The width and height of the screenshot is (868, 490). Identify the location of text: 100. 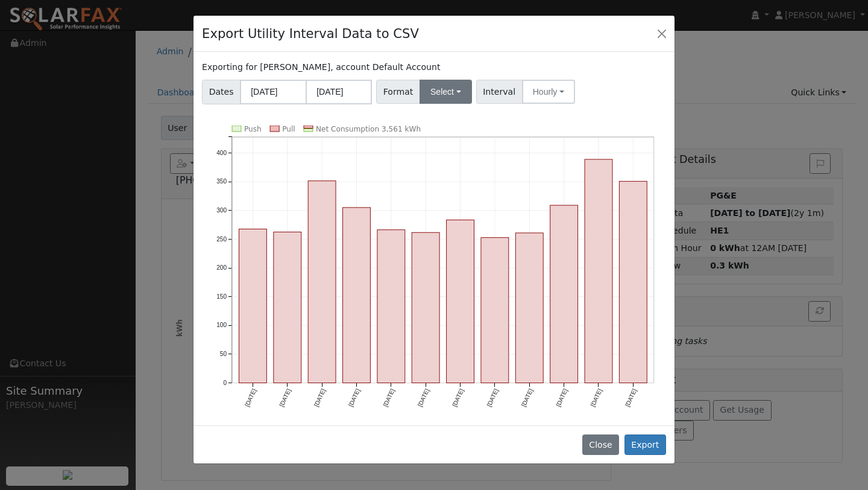
(221, 325).